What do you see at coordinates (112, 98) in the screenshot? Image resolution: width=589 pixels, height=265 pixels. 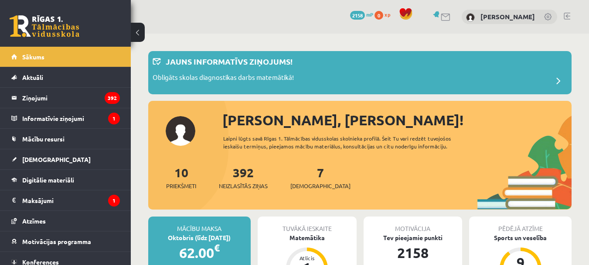 I see `i: 392` at bounding box center [112, 98].